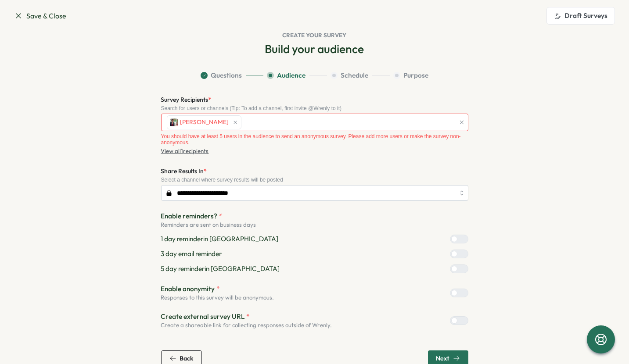 Image resolution: width=629 pixels, height=364 pixels. Describe the element at coordinates (314, 180) in the screenshot. I see `div: Select a channel where survey results will be posted` at that location.